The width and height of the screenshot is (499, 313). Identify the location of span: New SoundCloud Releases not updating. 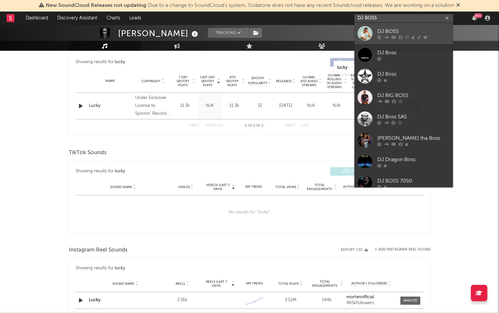
(96, 6).